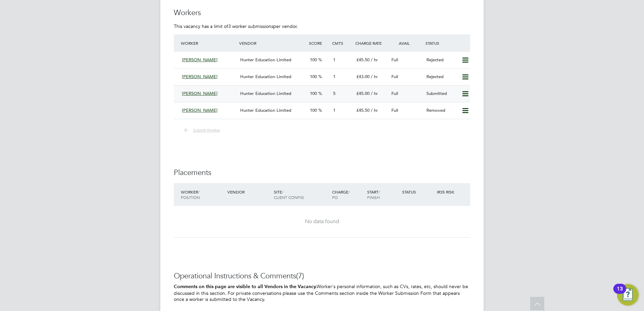 This screenshot has width=644, height=311. Describe the element at coordinates (207, 130) in the screenshot. I see `span: Submit Worker` at that location.